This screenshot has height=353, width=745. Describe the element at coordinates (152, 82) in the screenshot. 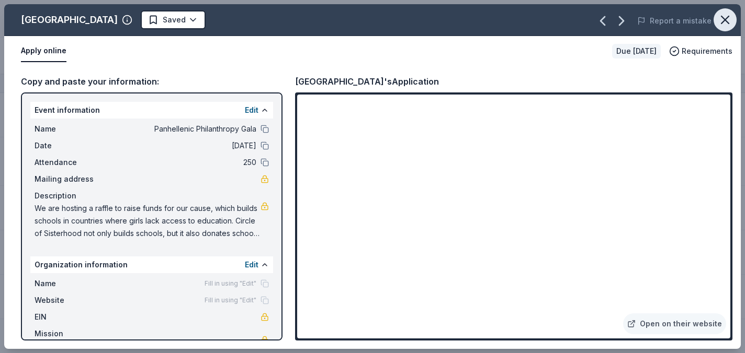

I see `div: Copy and paste your information:` at that location.